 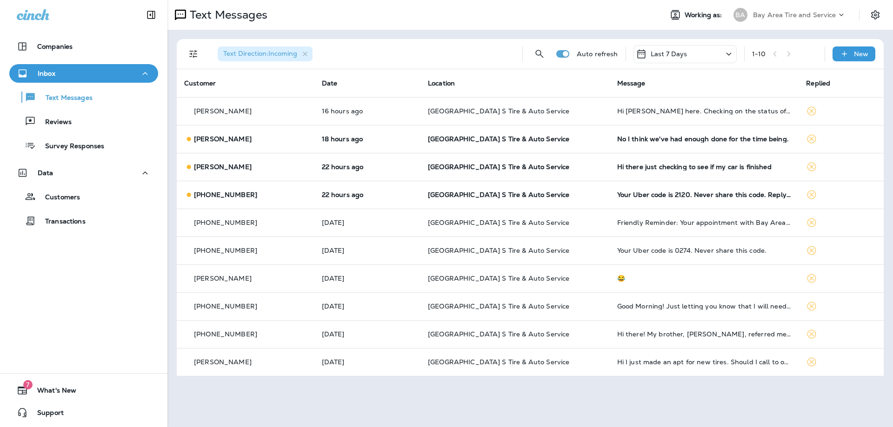 What do you see at coordinates (861, 54) in the screenshot?
I see `p: New` at bounding box center [861, 54].